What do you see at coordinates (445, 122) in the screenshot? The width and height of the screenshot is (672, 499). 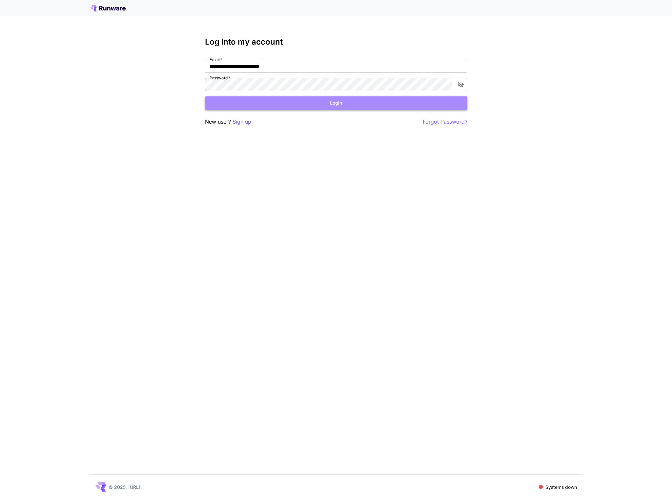 I see `p: Forgot Password?` at bounding box center [445, 122].